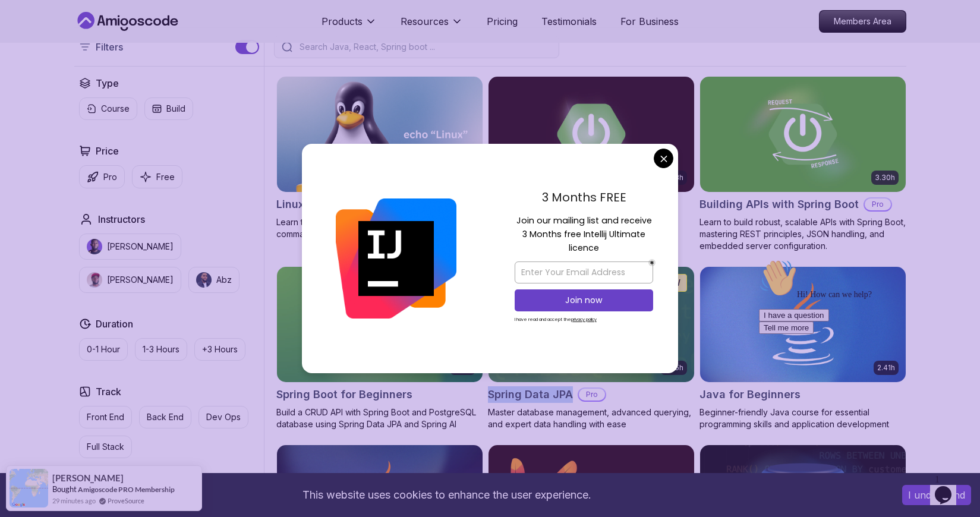  I want to click on a: ProveSource, so click(126, 500).